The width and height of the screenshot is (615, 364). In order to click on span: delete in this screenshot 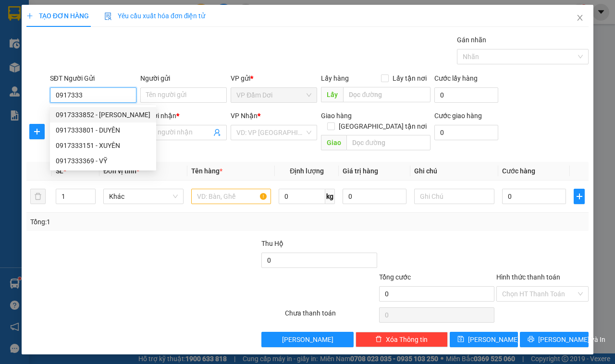, I will do `click(379, 340)`.